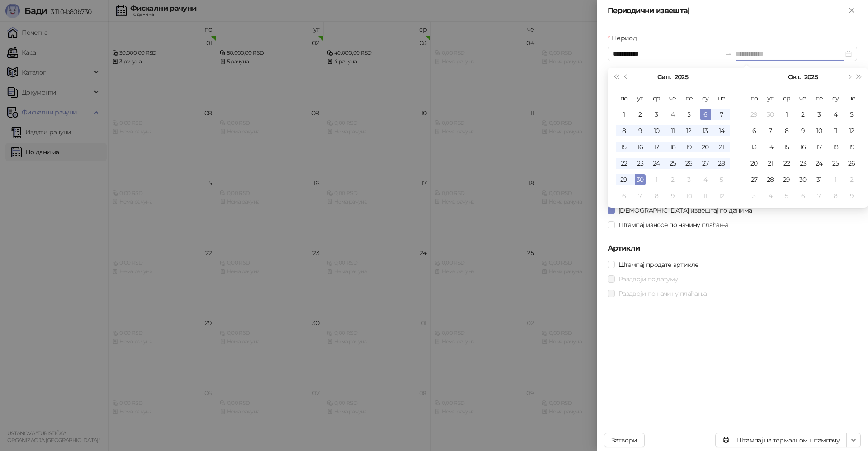 The width and height of the screenshot is (868, 451). Describe the element at coordinates (640, 147) in the screenshot. I see `td: 2025-09-16` at that location.